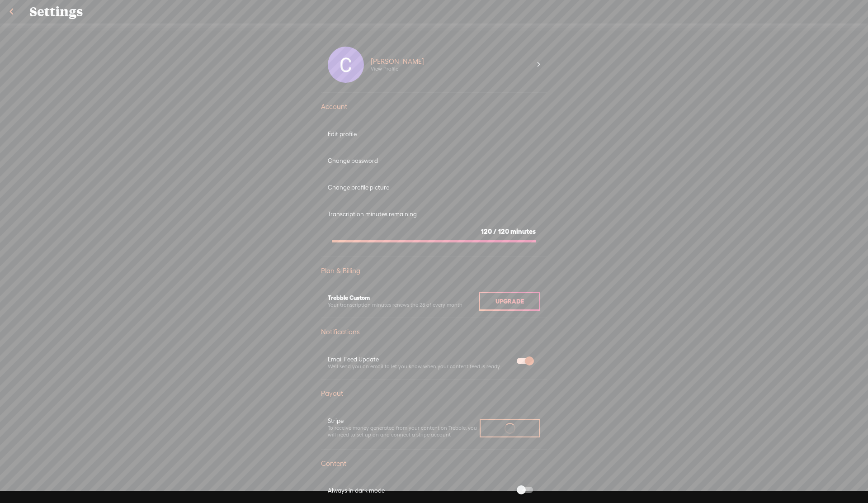  What do you see at coordinates (384, 69) in the screenshot?
I see `div: View Profile` at bounding box center [384, 69].